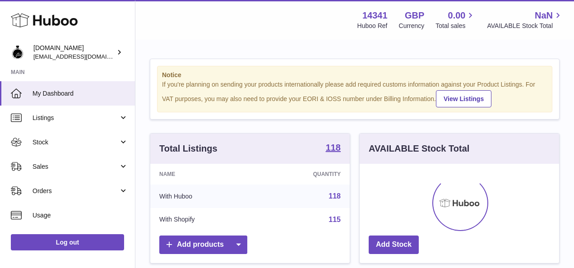 The height and width of the screenshot is (268, 574). Describe the element at coordinates (355, 75) in the screenshot. I see `strong: Notice` at that location.